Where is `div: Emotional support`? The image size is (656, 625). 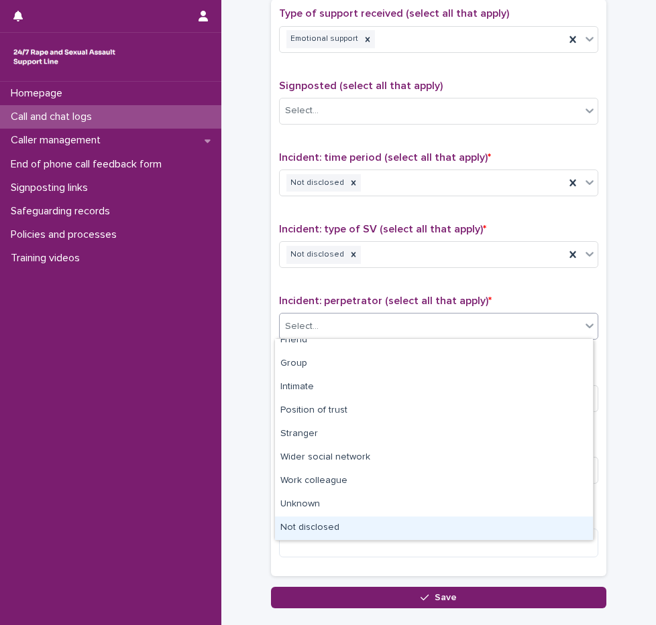 div: Emotional support is located at coordinates (323, 39).